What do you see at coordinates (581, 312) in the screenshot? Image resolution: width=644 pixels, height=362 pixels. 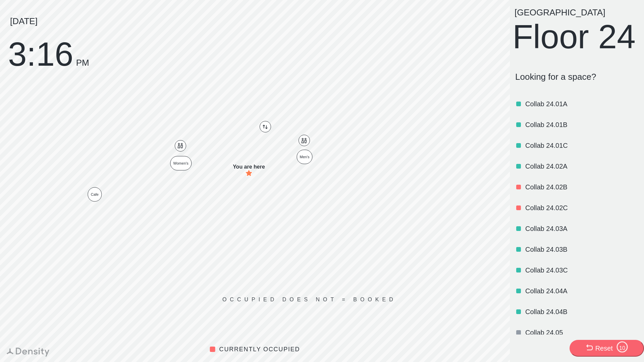 I see `p: Collab 24.04B` at bounding box center [581, 312].